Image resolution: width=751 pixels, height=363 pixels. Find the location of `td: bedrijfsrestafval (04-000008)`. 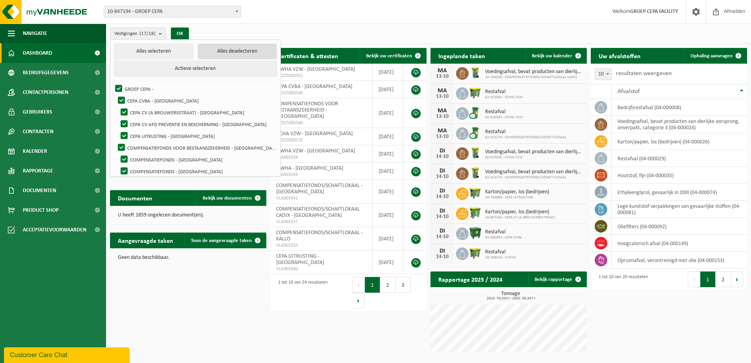

td: bedrijfsrestafval (04-000008) is located at coordinates (679, 107).